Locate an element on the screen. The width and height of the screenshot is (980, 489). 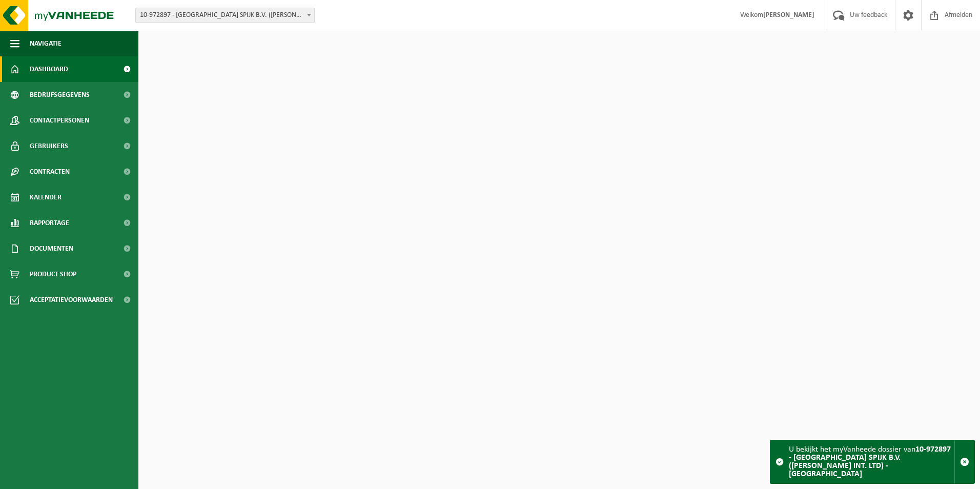
span: Gebruikers is located at coordinates (49, 146).